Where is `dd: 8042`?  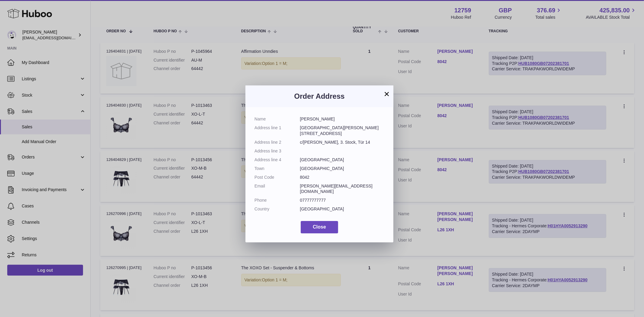 dd: 8042 is located at coordinates (342, 177).